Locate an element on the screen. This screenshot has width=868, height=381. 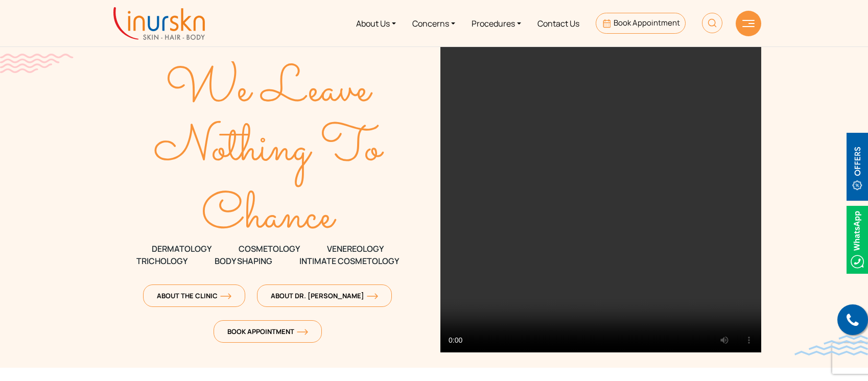
img: hamLine.svg is located at coordinates (749, 23).